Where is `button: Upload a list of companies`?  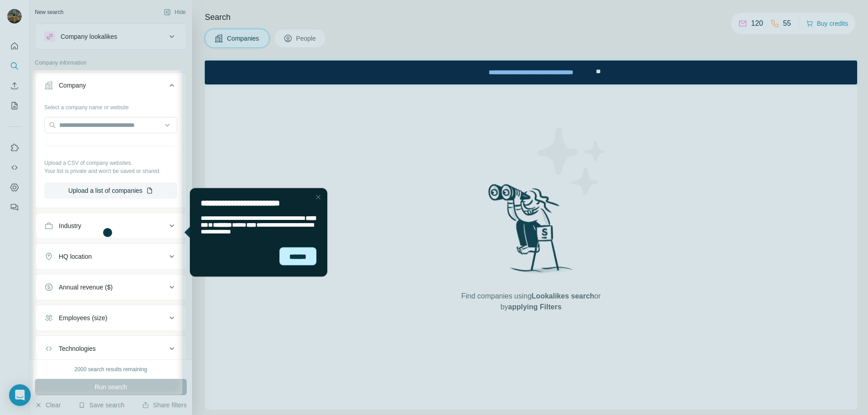 button: Upload a list of companies is located at coordinates (111, 191).